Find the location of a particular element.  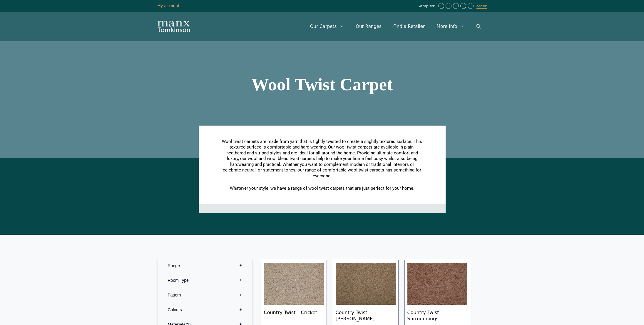

a: Find a Retailer is located at coordinates (409, 26).